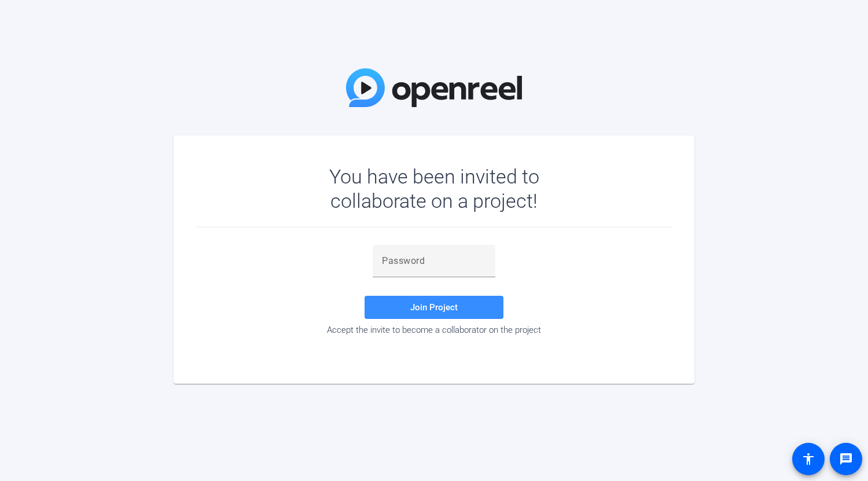 This screenshot has width=868, height=481. I want to click on div: Accept the invite to become a collaborator on the project, so click(434, 330).